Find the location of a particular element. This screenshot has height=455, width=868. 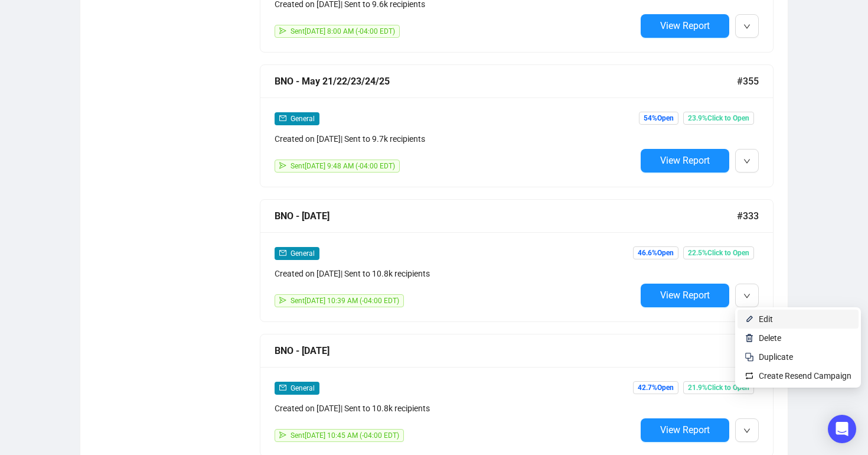

span: 54% Open is located at coordinates (658, 118).